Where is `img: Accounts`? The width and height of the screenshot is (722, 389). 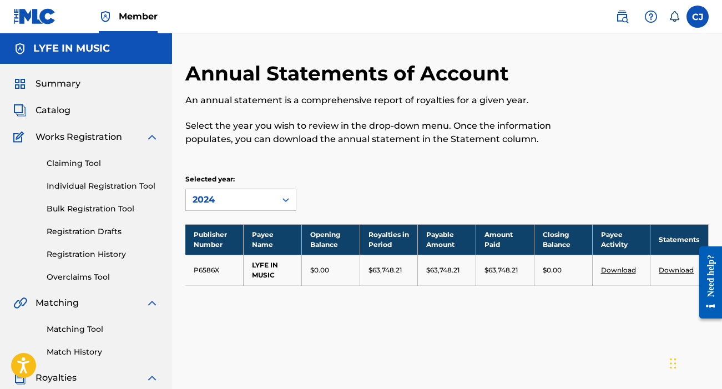
img: Accounts is located at coordinates (20, 49).